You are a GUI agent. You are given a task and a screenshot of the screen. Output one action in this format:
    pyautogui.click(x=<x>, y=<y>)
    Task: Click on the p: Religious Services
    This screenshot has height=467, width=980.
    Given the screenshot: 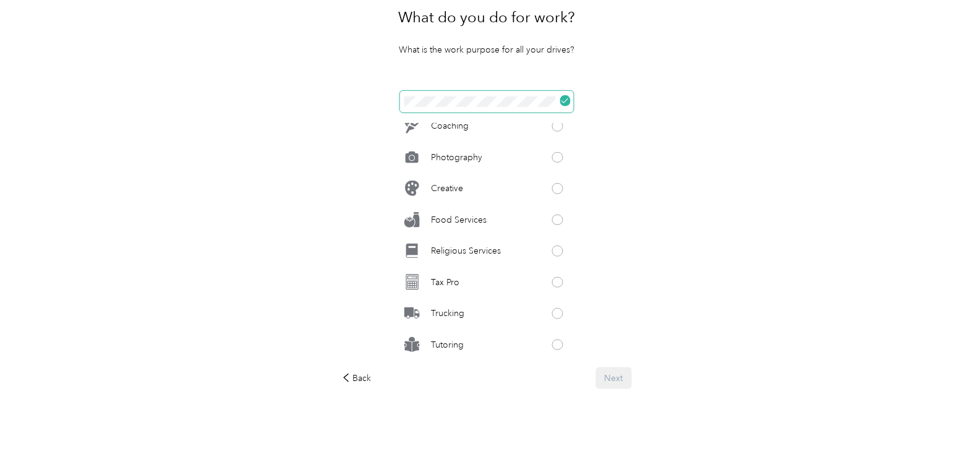 What is the action you would take?
    pyautogui.click(x=466, y=251)
    